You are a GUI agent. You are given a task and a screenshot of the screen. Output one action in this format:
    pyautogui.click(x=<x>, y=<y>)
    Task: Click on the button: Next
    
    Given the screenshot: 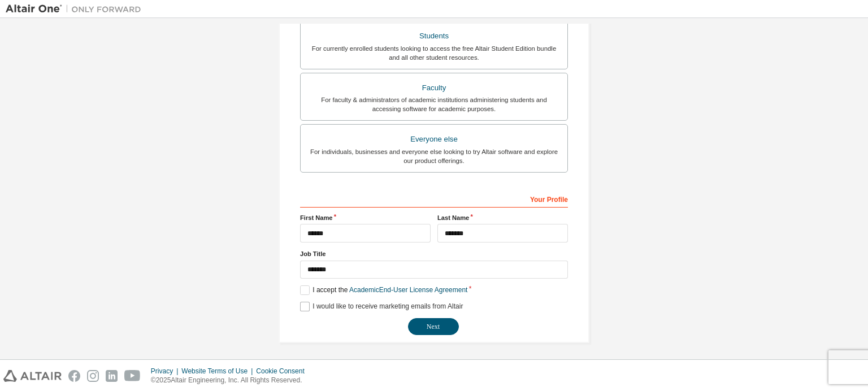 What is the action you would take?
    pyautogui.click(x=433, y=327)
    